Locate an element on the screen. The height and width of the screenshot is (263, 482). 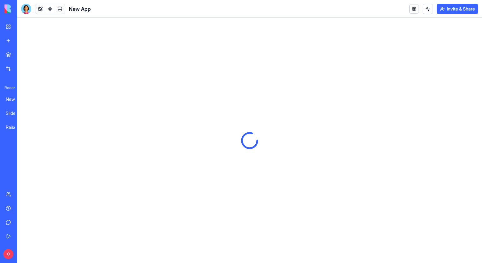
button: Invite & Share is located at coordinates (457, 9).